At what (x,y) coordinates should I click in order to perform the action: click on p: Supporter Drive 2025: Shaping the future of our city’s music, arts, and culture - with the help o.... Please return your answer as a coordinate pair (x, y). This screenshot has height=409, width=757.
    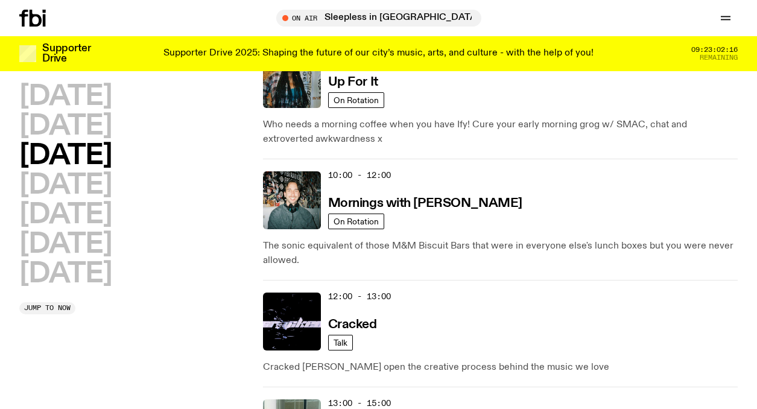
    Looking at the image, I should click on (378, 54).